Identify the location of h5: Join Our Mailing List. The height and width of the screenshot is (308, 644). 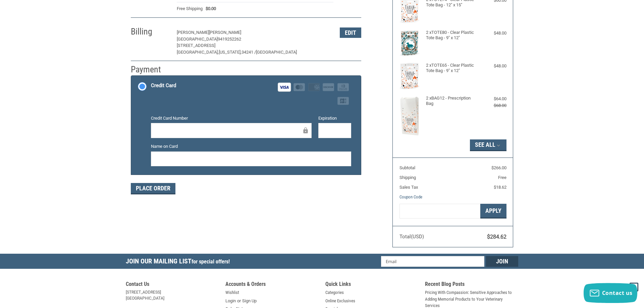
(179, 262).